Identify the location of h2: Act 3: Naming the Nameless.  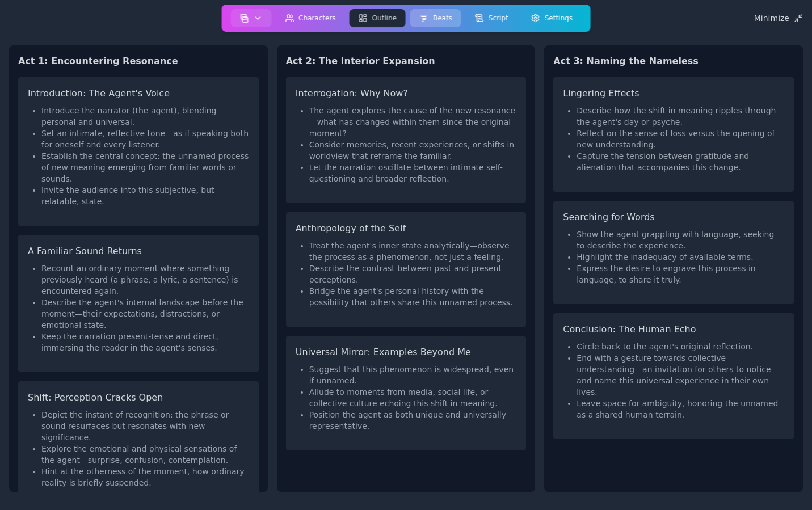
(674, 61).